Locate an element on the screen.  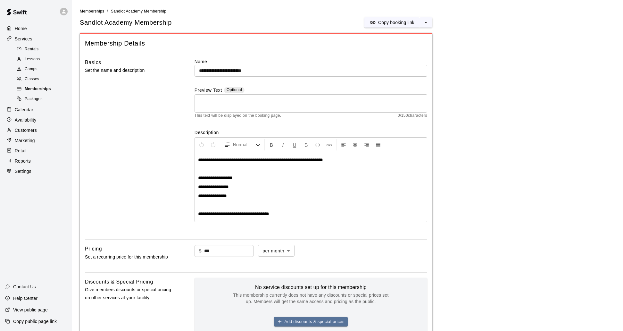
p: This membership currently does not have any discounts or special prices set up. Members will get ... is located at coordinates (311, 298).